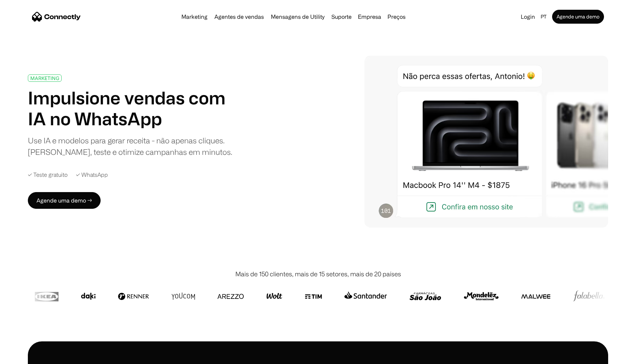 The height and width of the screenshot is (364, 636). I want to click on div: Empresa, so click(370, 17).